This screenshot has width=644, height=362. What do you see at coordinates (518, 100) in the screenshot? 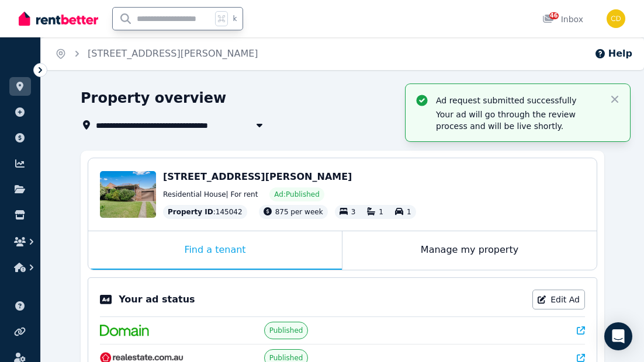
I see `p: Ad request submitted successfully` at bounding box center [518, 100].